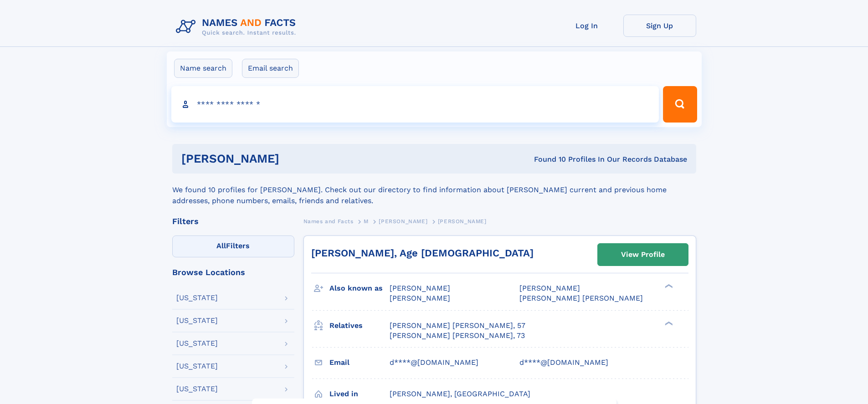 This screenshot has height=404, width=868. What do you see at coordinates (660, 25) in the screenshot?
I see `a: Sign Up` at bounding box center [660, 25].